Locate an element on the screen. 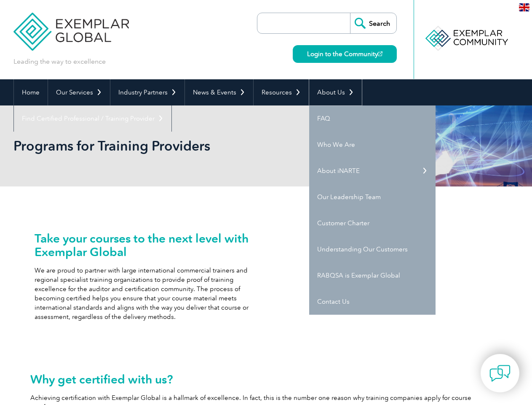 The height and width of the screenshot is (405, 532). a: Understanding Our Customers is located at coordinates (372, 249).